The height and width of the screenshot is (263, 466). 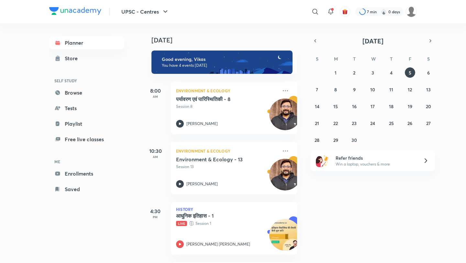 What do you see at coordinates (373, 72) in the screenshot?
I see `abbr: September 3, 2025` at bounding box center [373, 72].